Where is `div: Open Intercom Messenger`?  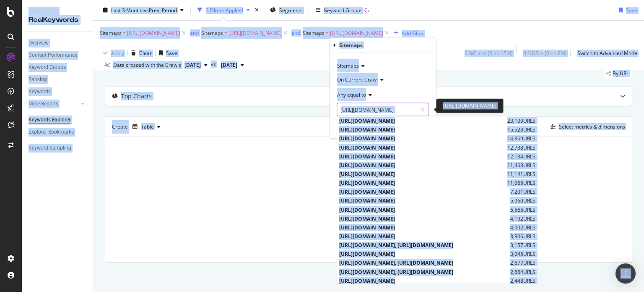 div: Open Intercom Messenger is located at coordinates (626, 273).